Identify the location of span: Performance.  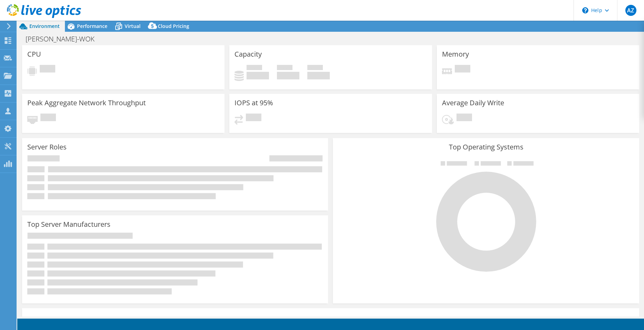
(92, 26).